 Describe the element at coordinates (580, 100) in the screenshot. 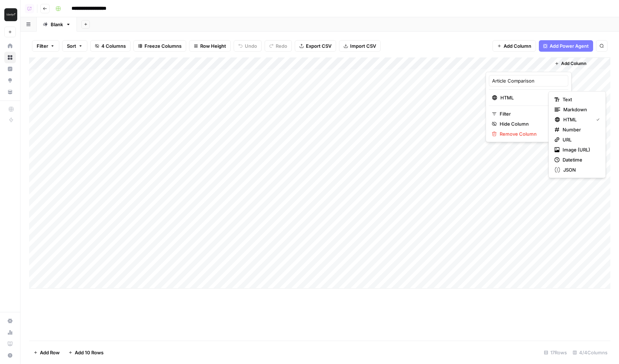

I see `span: Text` at that location.